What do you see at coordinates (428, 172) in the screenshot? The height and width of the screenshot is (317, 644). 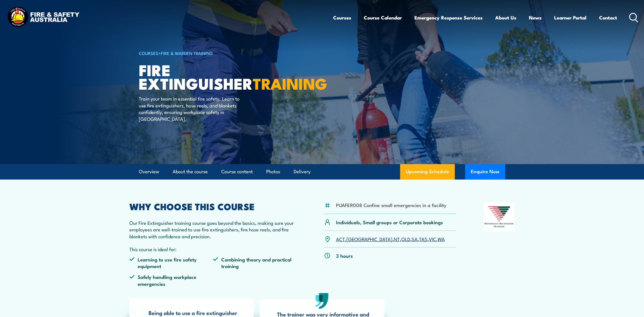 I see `a: Upcoming Schedule` at bounding box center [428, 172].